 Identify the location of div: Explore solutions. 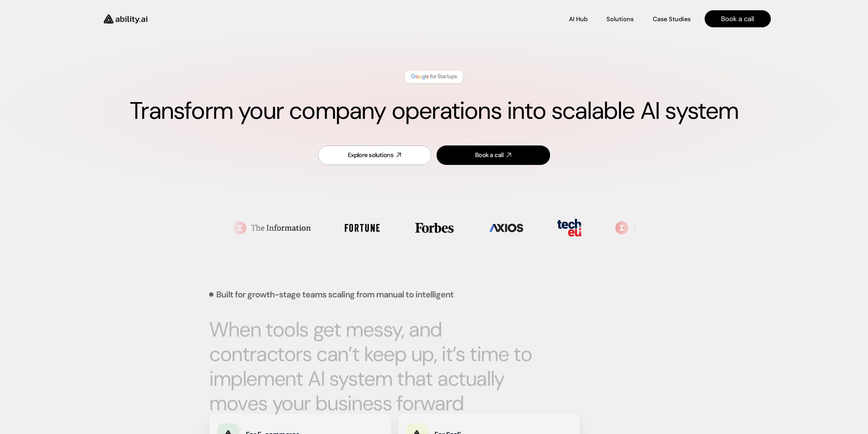
(370, 155).